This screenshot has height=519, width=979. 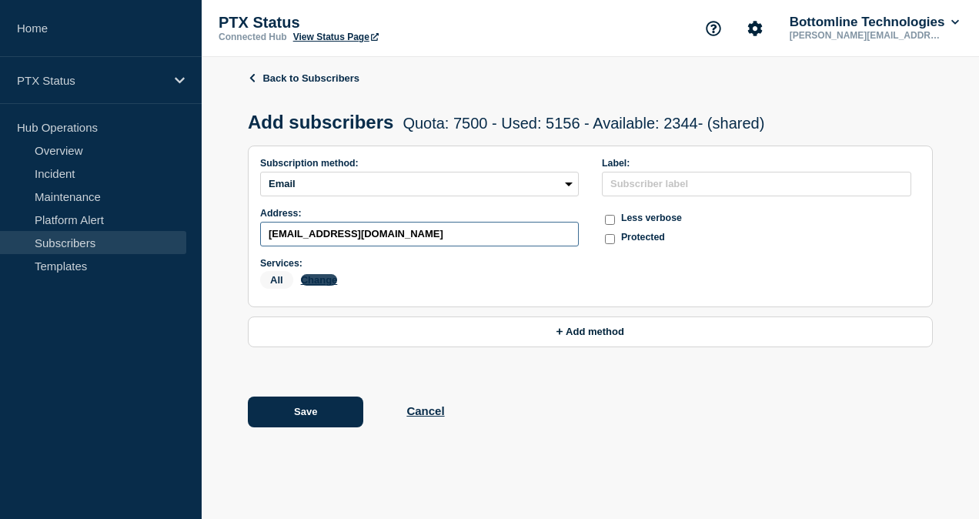 I want to click on input: protected checkbox, so click(x=609, y=239).